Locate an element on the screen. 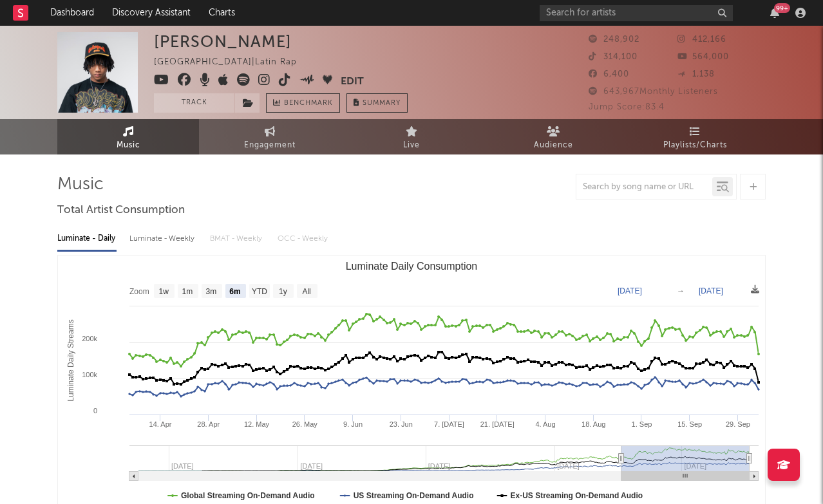 The image size is (823, 504). text: Global Streaming On-Demand Audio is located at coordinates (248, 496).